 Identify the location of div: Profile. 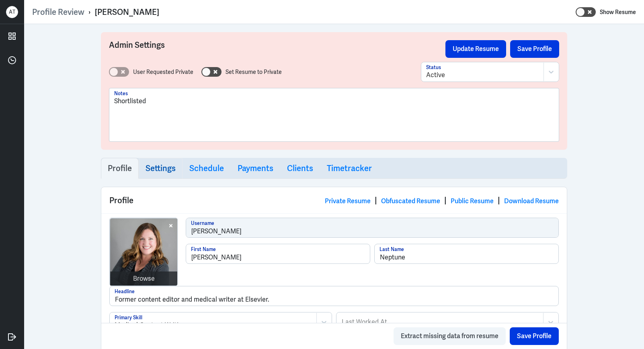
(334, 200).